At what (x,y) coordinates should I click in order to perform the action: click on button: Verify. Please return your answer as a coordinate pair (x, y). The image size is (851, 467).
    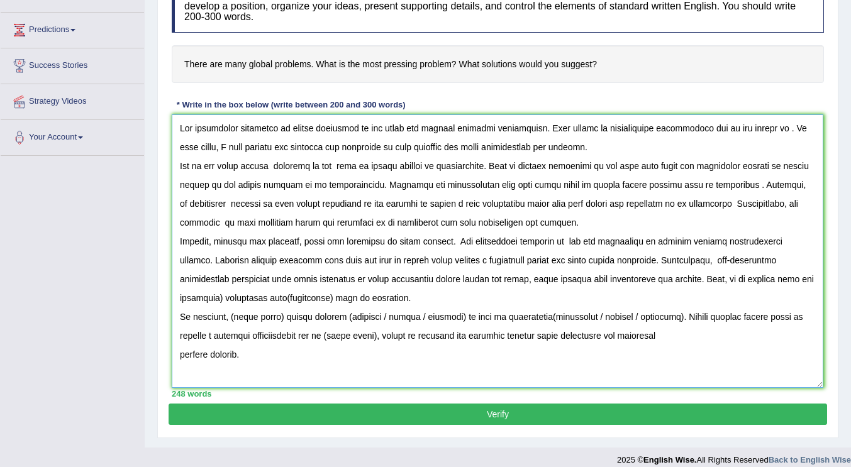
    Looking at the image, I should click on (498, 415).